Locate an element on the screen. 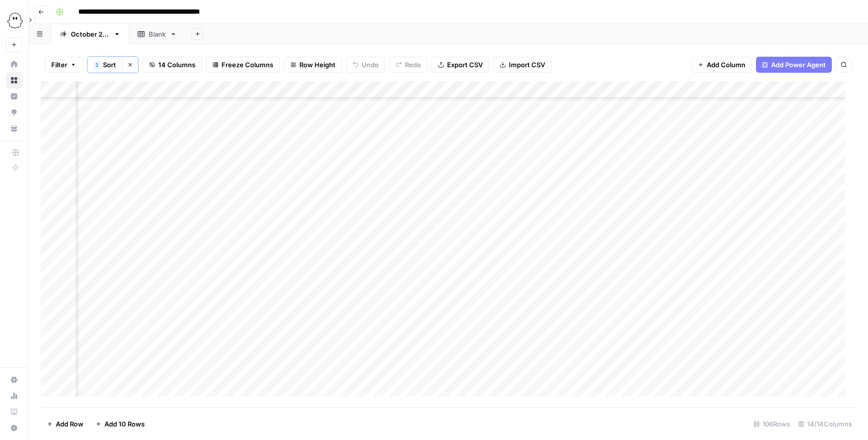  div: Blank is located at coordinates (157, 34).